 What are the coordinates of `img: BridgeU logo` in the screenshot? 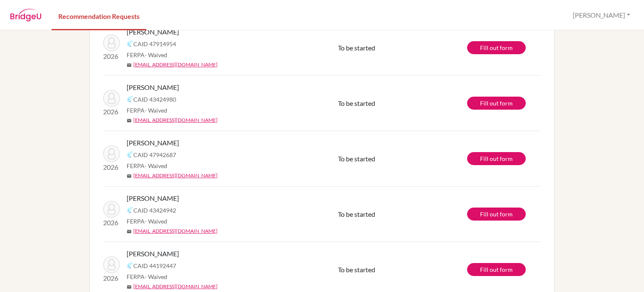 It's located at (26, 15).